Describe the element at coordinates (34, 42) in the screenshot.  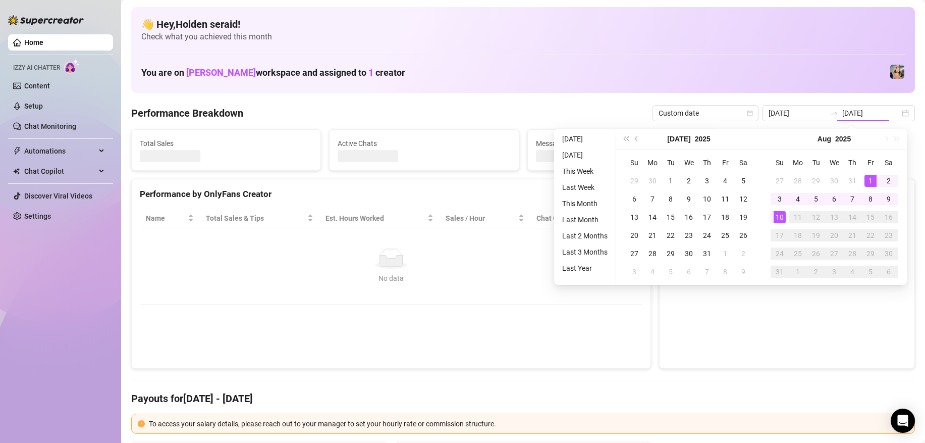
I see `a: Home` at that location.